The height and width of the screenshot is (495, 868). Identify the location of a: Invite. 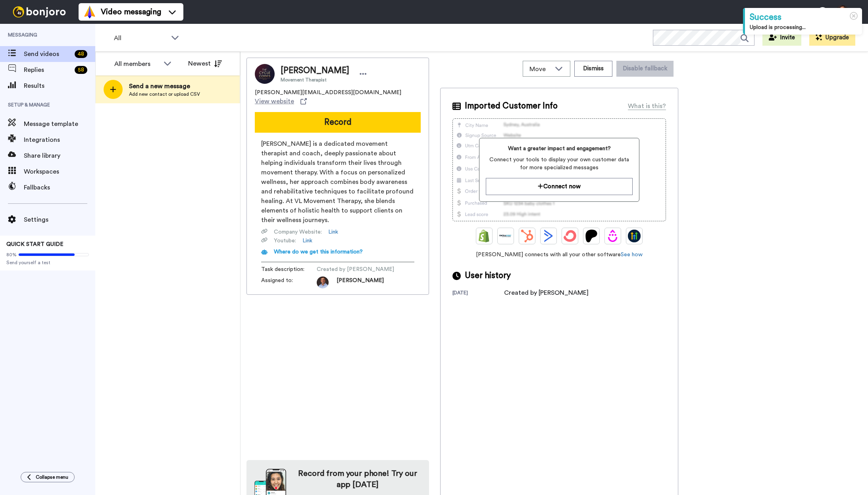
(782, 38).